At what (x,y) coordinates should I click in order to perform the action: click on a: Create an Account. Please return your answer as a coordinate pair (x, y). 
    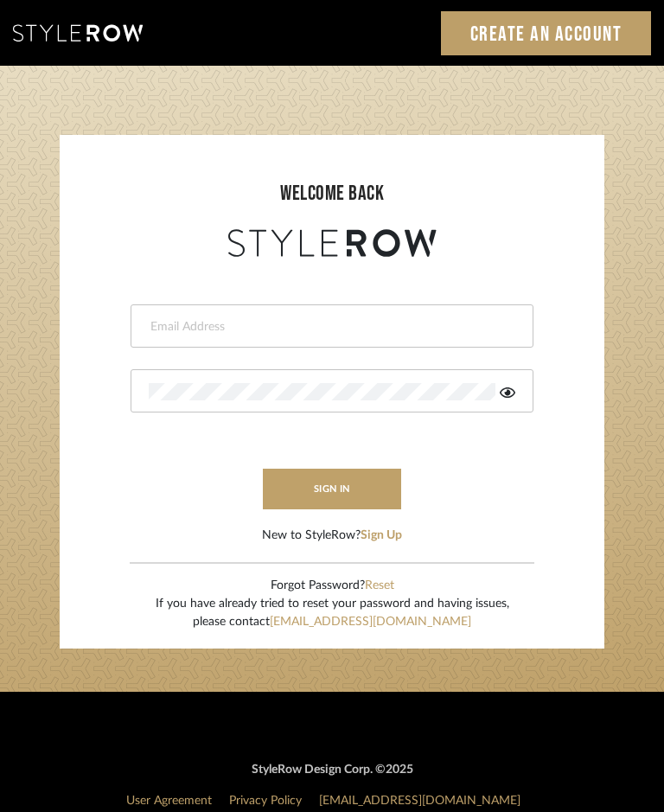
    Looking at the image, I should click on (546, 33).